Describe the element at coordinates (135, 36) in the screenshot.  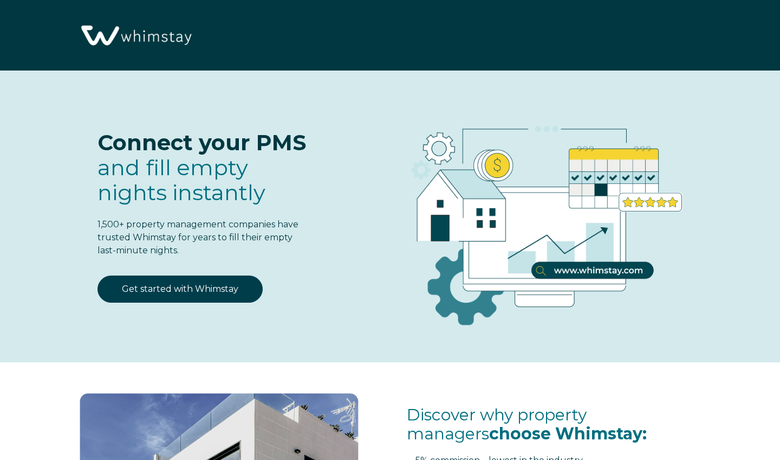
I see `img: Whimstay Logo-02 1` at that location.